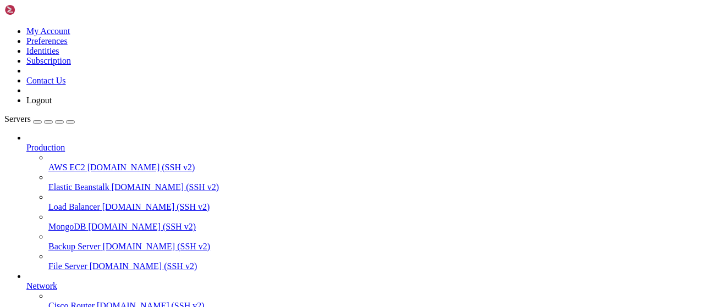  Describe the element at coordinates (46, 147) in the screenshot. I see `span: Production` at that location.